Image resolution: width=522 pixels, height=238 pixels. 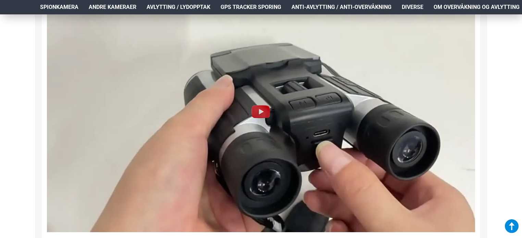 I want to click on span: Spionkamera, so click(x=59, y=7).